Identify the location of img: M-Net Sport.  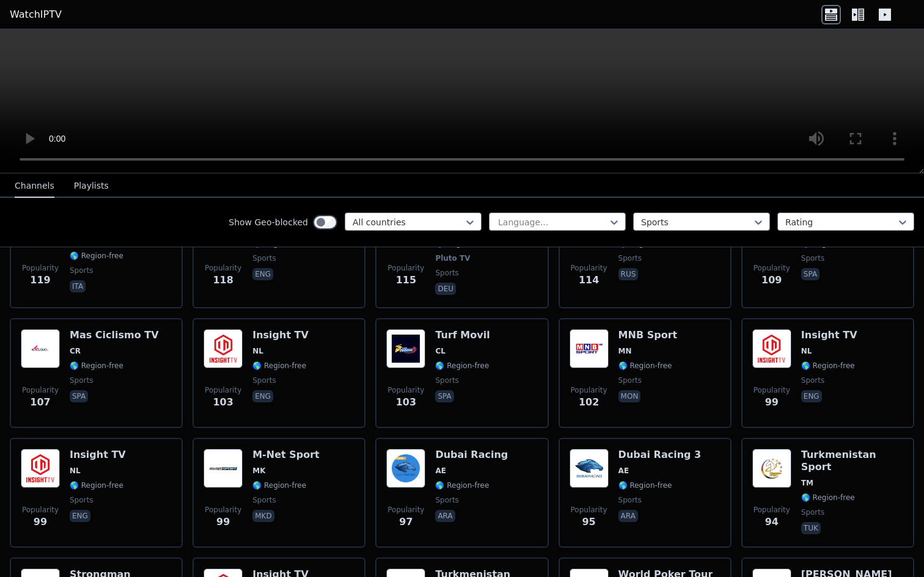
(223, 469).